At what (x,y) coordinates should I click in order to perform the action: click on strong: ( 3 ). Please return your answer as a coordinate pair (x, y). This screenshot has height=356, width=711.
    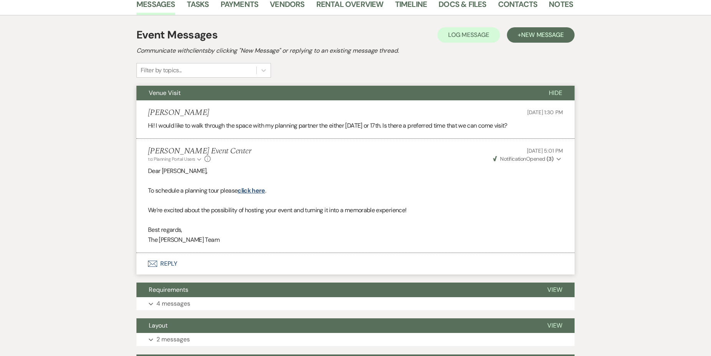
    Looking at the image, I should click on (550, 159).